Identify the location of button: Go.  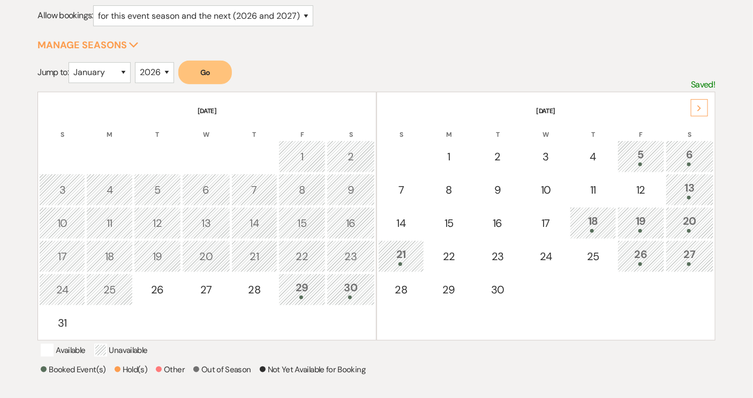
(205, 72).